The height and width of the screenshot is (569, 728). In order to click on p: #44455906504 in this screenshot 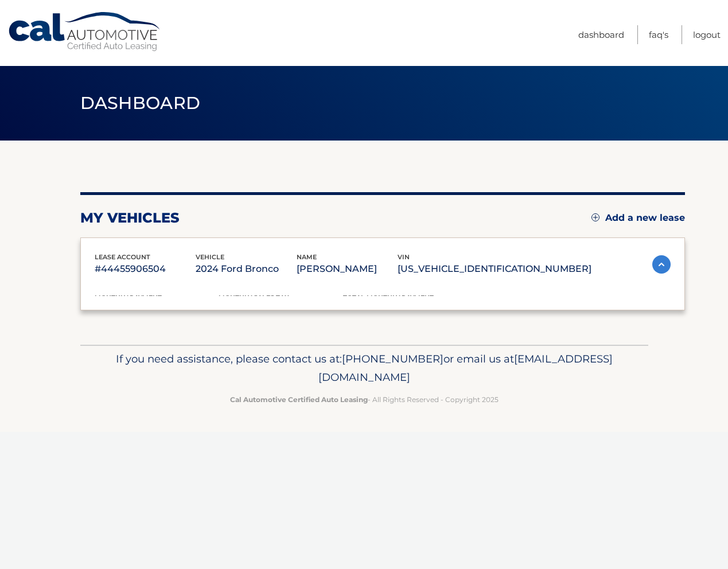, I will do `click(145, 269)`.